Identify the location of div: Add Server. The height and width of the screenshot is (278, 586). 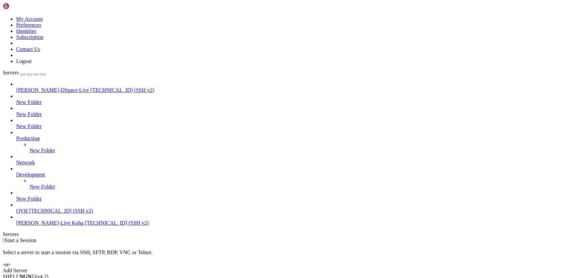
(293, 271).